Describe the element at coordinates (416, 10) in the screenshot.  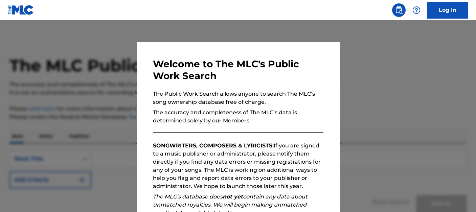
I see `img: help` at that location.